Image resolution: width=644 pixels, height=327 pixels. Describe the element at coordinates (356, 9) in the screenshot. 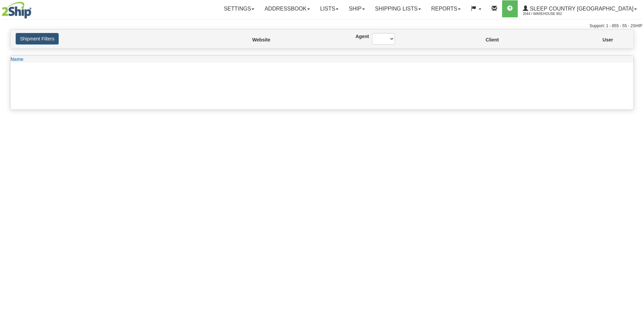

I see `a: Ship` at that location.